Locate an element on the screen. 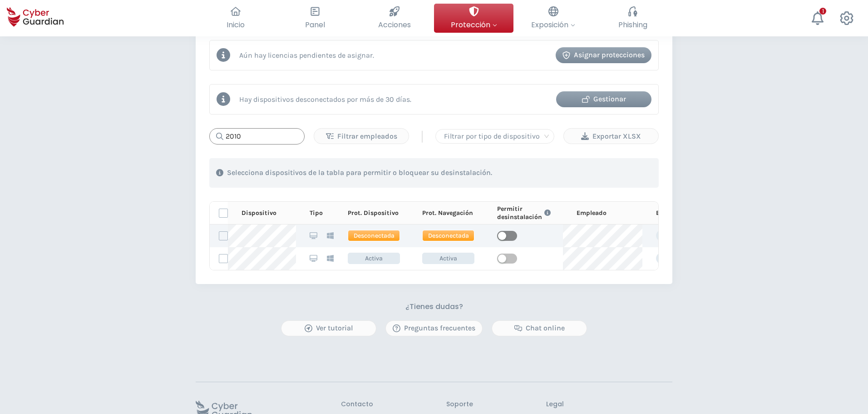 The width and height of the screenshot is (868, 414). button: Acciones is located at coordinates (394, 18).